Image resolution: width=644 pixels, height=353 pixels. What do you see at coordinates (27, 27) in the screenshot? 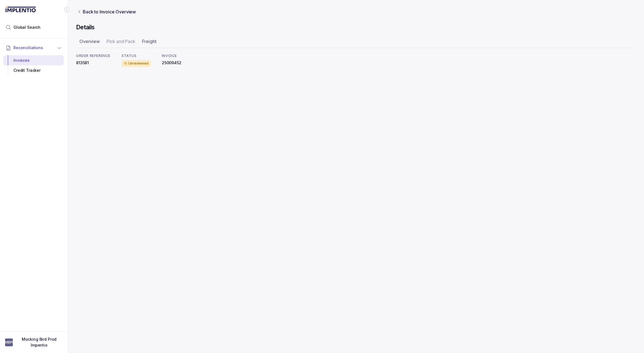
I see `span: Global Search` at bounding box center [27, 27].